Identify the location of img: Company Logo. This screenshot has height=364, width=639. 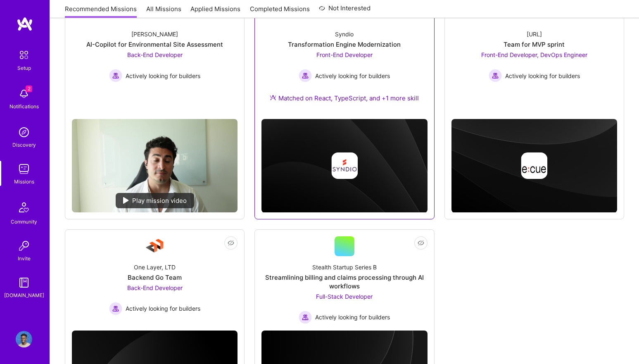
(155, 246).